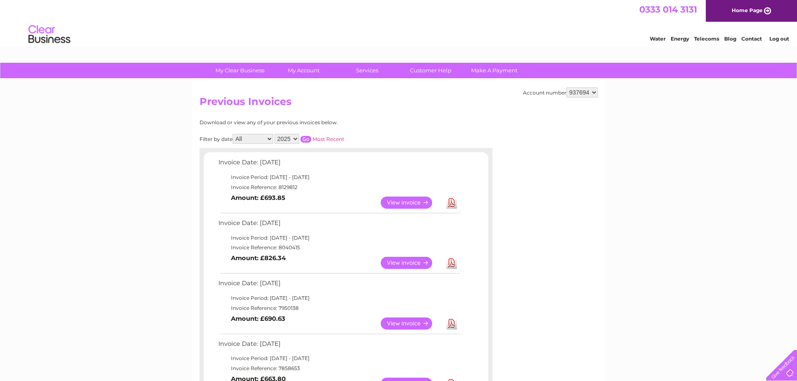 This screenshot has width=797, height=381. Describe the element at coordinates (431, 70) in the screenshot. I see `a: Customer Help` at that location.